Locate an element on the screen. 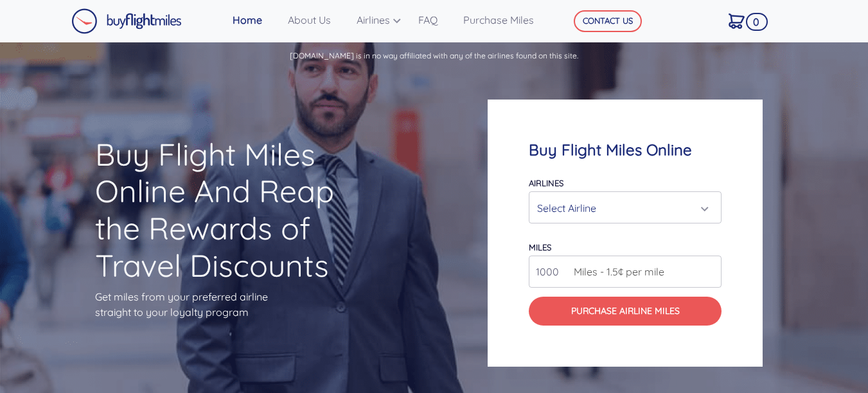 The image size is (868, 393). label: Airlines is located at coordinates (546, 183).